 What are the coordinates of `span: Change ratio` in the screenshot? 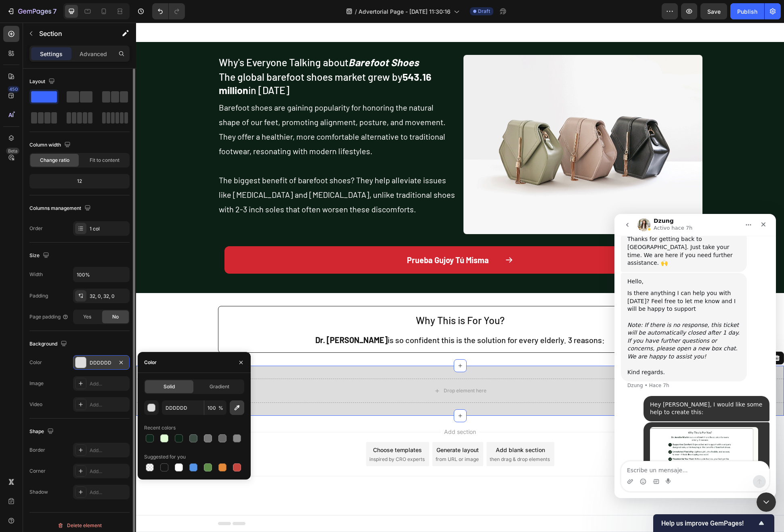 It's located at (54, 160).